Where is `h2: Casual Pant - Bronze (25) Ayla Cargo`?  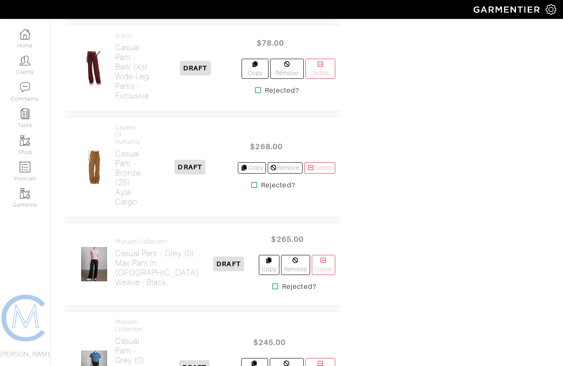
h2: Casual Pant - Bronze (25) Ayla Cargo is located at coordinates (128, 178).